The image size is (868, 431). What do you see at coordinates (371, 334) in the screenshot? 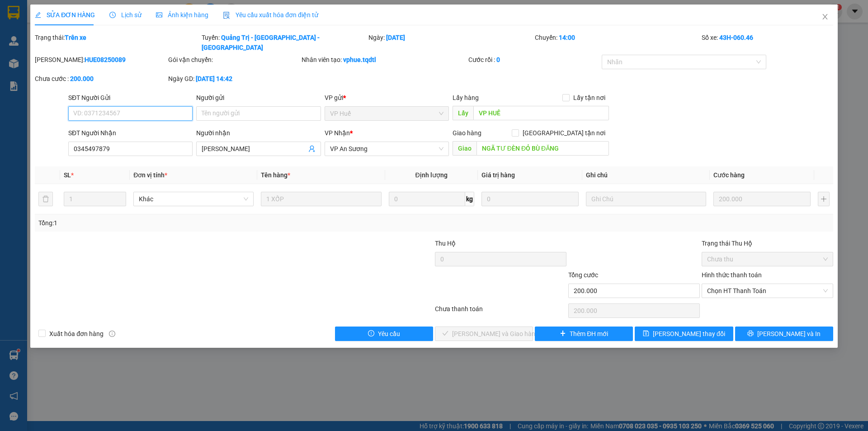
I see `span: exclamation-circle` at bounding box center [371, 334].